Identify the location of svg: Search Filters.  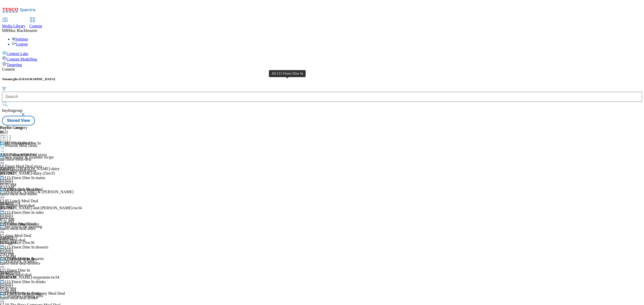
(4, 89).